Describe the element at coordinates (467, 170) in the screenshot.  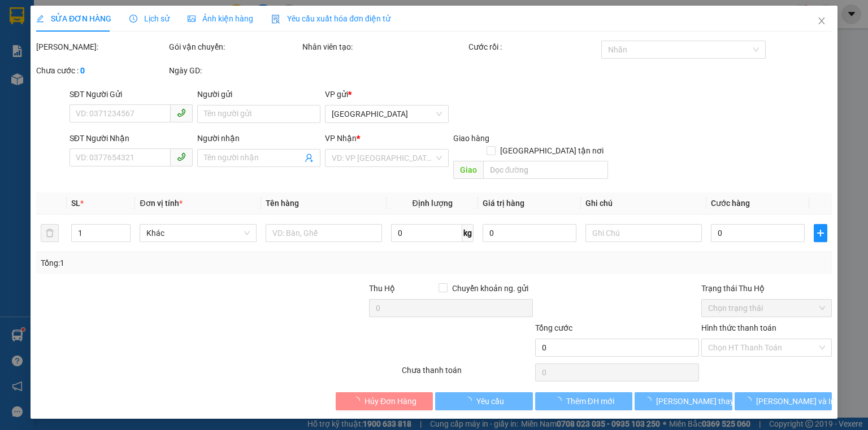
I see `span: Giao` at that location.